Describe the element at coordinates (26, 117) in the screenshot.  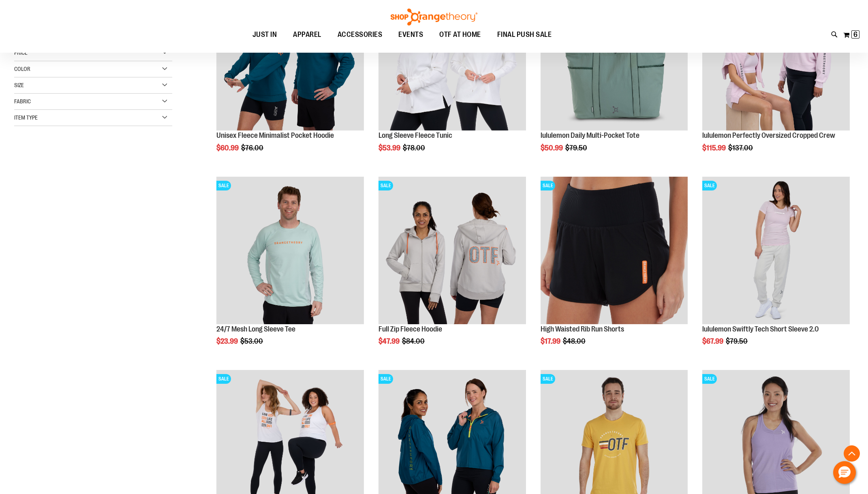
I see `span: Item Type` at that location.